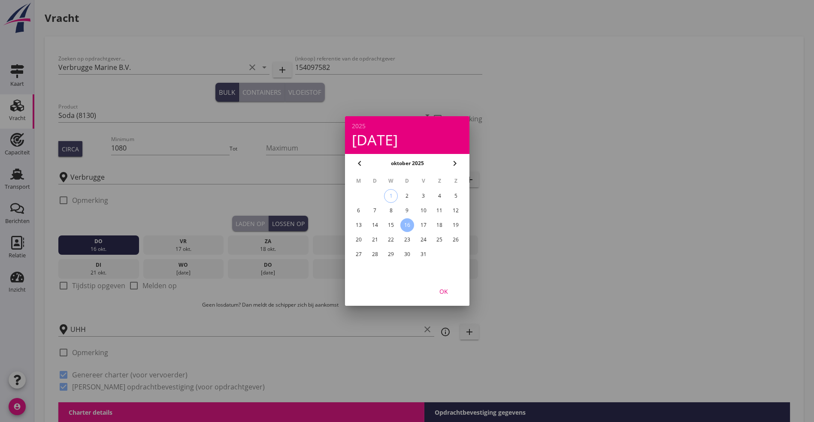  What do you see at coordinates (455, 164) in the screenshot?
I see `i: chevron_right` at bounding box center [455, 164].